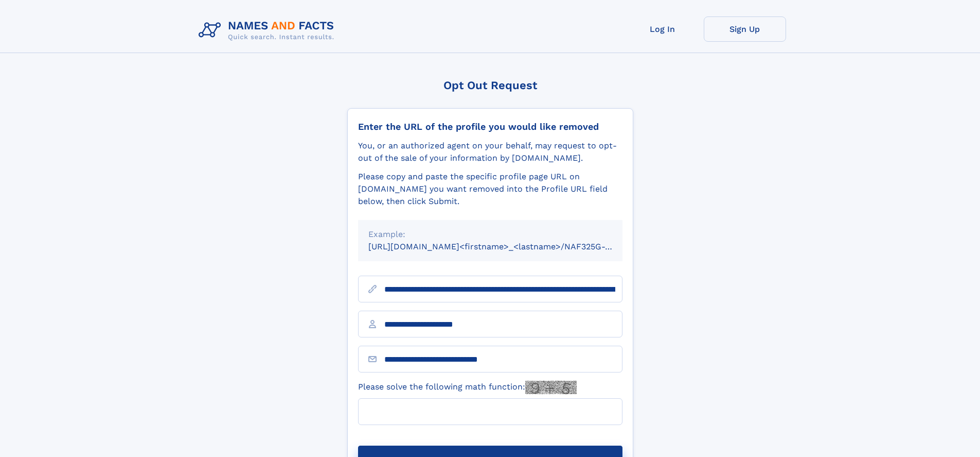  I want to click on a: Sign Up, so click(745, 29).